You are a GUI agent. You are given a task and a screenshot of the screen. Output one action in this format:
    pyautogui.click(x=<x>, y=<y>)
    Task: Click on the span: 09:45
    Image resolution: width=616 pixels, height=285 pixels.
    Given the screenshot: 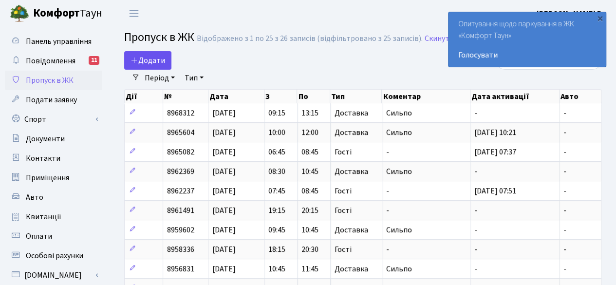 What is the action you would take?
    pyautogui.click(x=277, y=230)
    